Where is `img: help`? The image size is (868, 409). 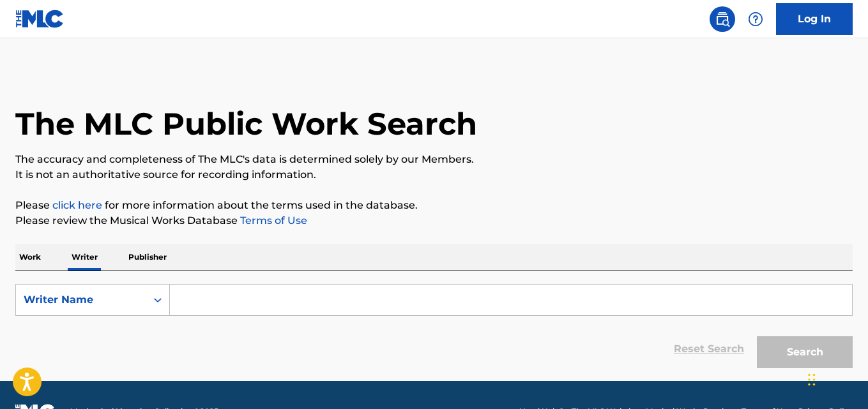 img: help is located at coordinates (756, 20).